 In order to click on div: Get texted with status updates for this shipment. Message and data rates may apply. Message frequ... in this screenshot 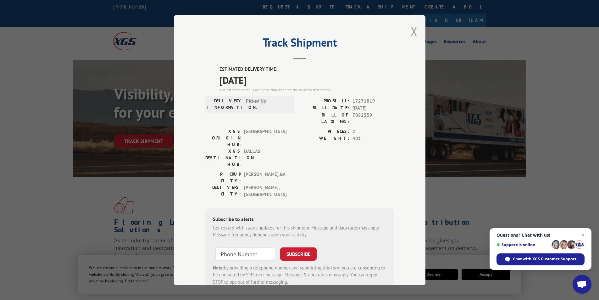, I will do `click(300, 231)`.